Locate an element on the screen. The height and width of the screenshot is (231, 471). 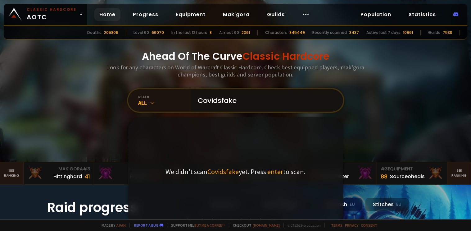
a: Guilds is located at coordinates (276, 14).